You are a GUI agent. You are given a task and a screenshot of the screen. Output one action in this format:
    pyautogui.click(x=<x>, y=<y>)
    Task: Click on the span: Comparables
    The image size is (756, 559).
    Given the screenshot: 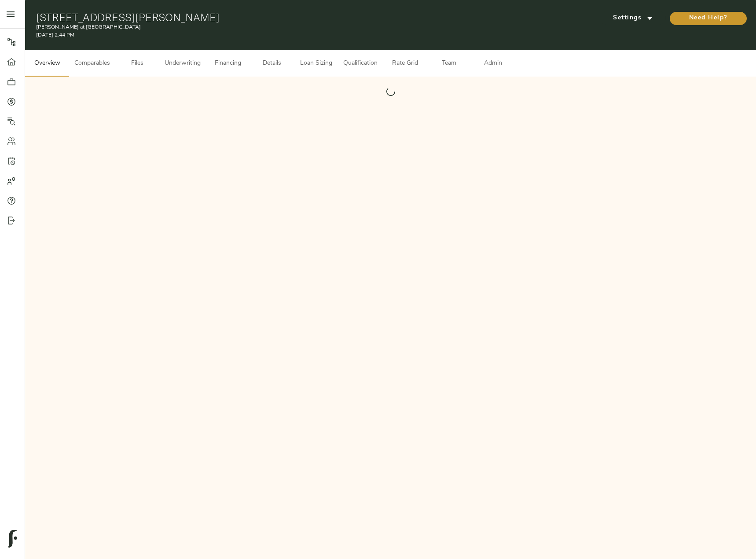 What is the action you would take?
    pyautogui.click(x=92, y=63)
    